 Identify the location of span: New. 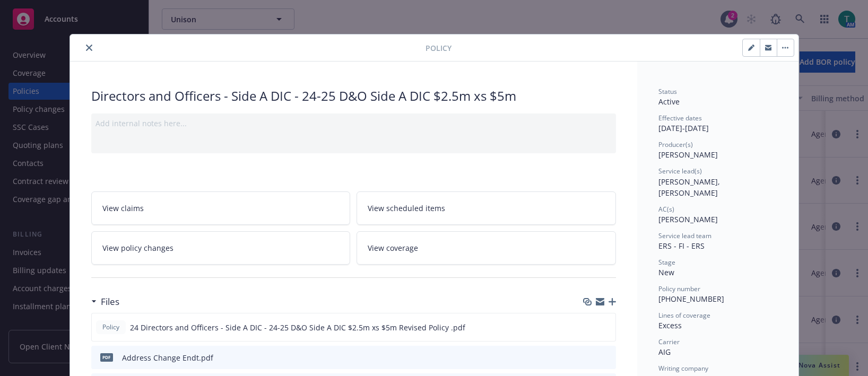
(667, 272).